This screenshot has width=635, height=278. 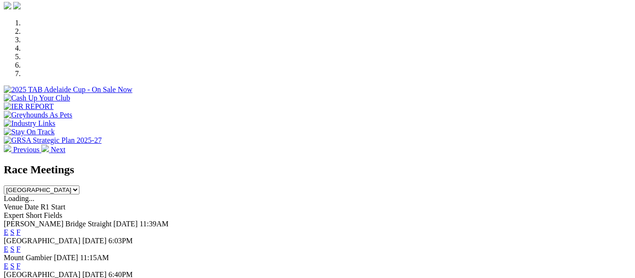 What do you see at coordinates (19, 198) in the screenshot?
I see `span: Loading...` at bounding box center [19, 198].